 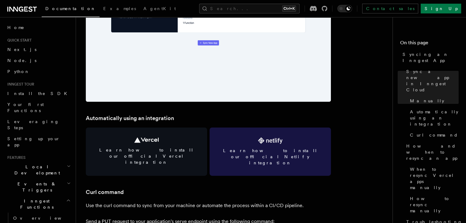 What do you see at coordinates (38, 50) in the screenshot?
I see `a: Next.js` at bounding box center [38, 50].